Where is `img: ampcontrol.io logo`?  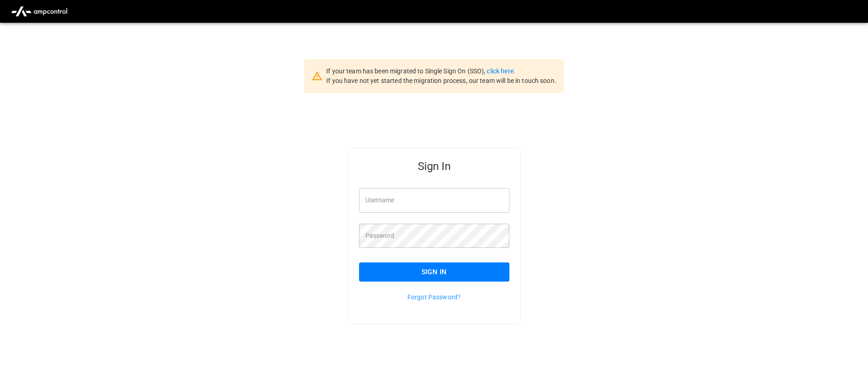 img: ampcontrol.io logo is located at coordinates (39, 12).